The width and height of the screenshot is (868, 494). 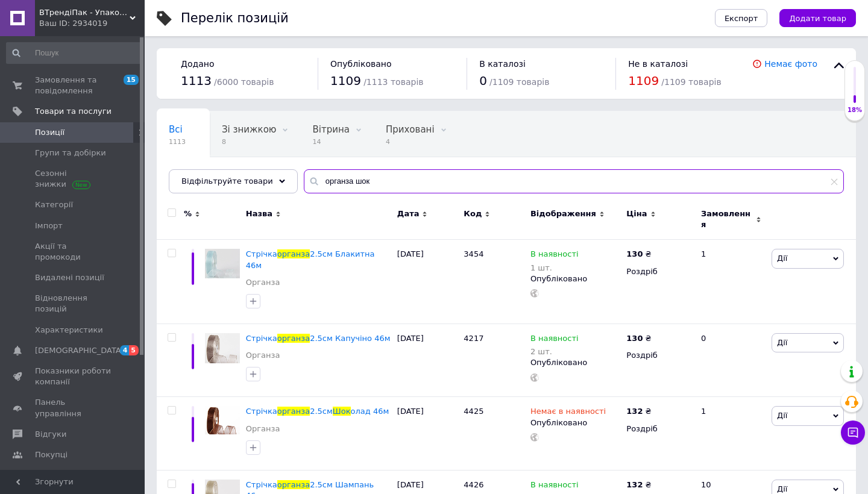 What do you see at coordinates (70, 153) in the screenshot?
I see `span: Групи та добірки` at bounding box center [70, 153].